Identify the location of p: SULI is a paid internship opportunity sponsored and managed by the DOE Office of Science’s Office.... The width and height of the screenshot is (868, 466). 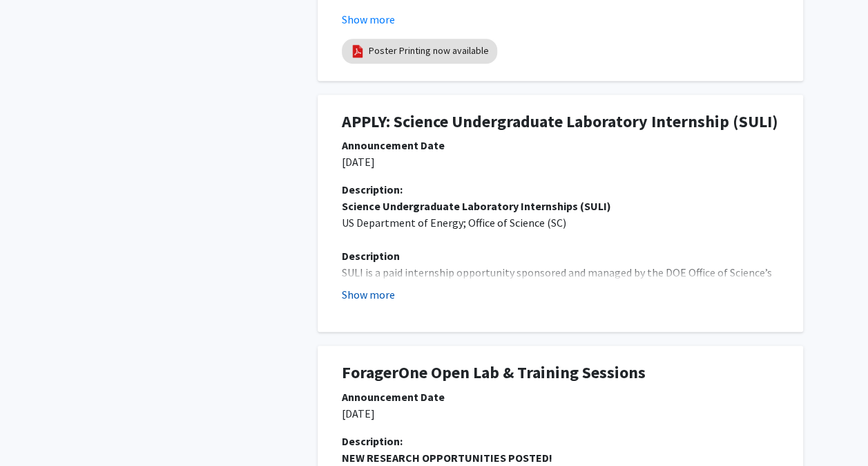
(560, 322).